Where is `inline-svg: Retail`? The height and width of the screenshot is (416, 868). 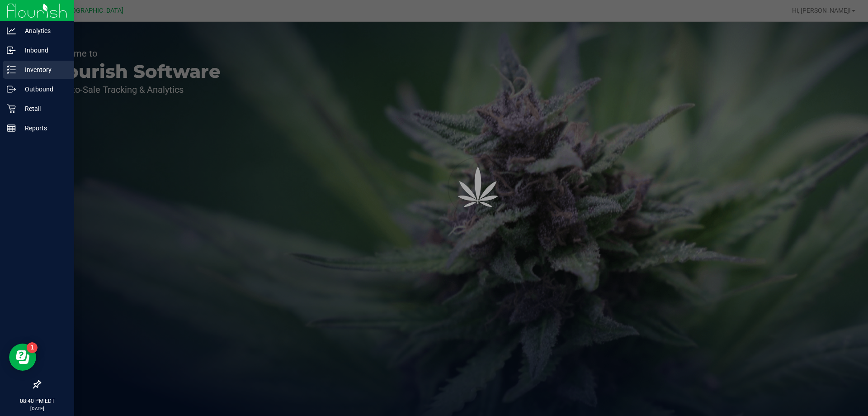
inline-svg: Retail is located at coordinates (12, 108).